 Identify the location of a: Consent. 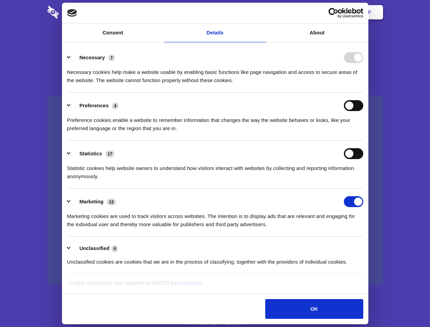
(113, 33).